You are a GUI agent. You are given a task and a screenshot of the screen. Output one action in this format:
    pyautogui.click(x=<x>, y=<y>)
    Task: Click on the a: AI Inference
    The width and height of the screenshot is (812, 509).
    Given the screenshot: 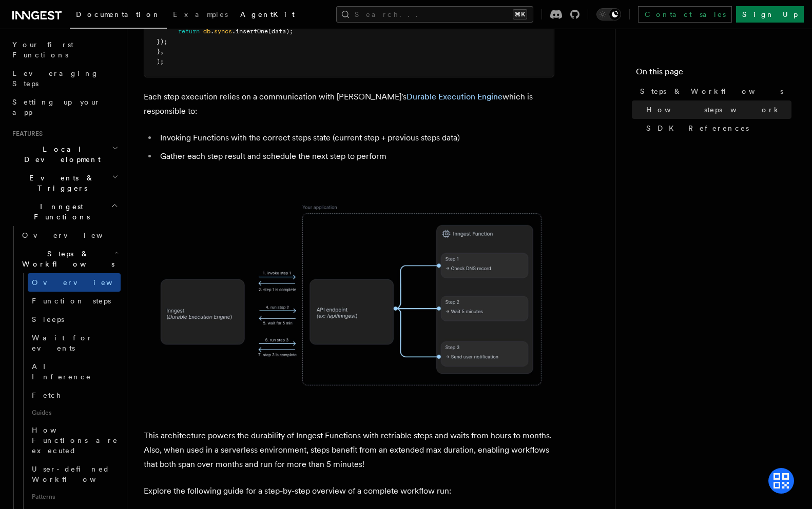 What is the action you would take?
    pyautogui.click(x=74, y=372)
    